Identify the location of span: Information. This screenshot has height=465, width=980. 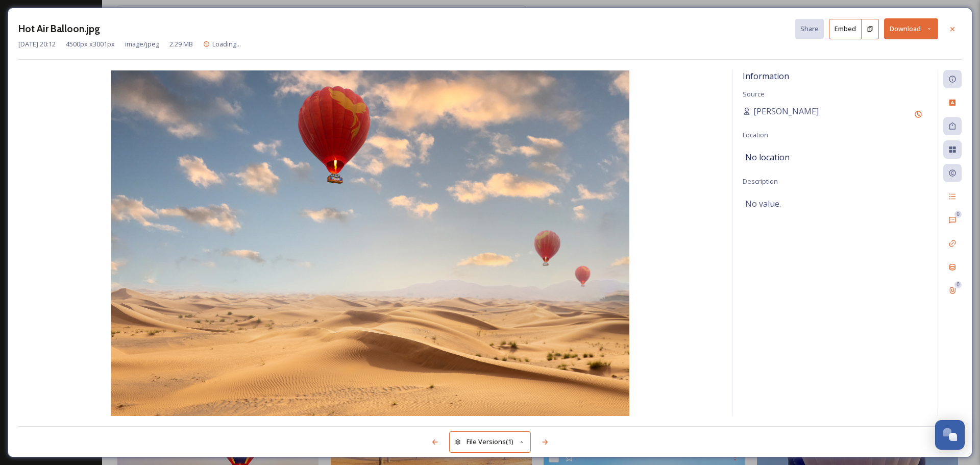
(765, 76).